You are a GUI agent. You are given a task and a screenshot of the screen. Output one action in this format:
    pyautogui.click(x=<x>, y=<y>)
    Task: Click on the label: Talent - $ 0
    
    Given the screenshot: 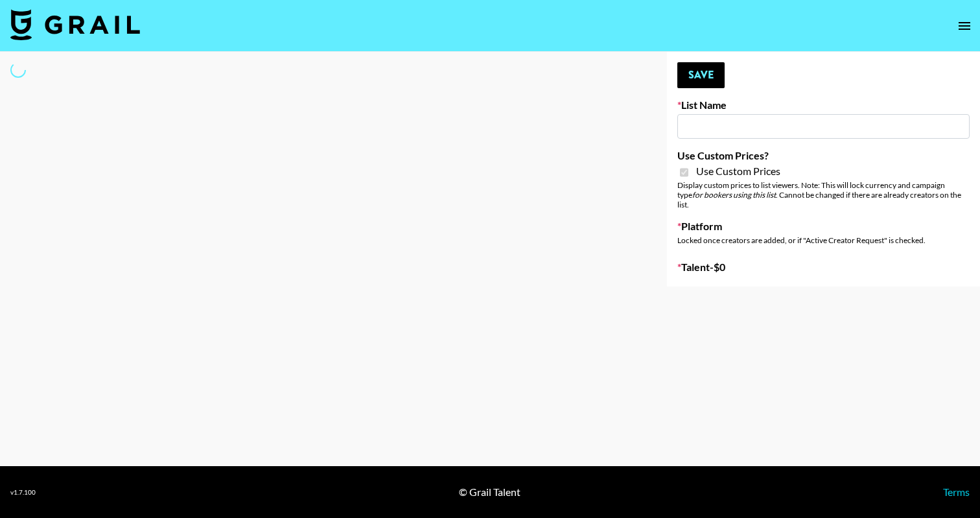 What is the action you would take?
    pyautogui.click(x=823, y=267)
    